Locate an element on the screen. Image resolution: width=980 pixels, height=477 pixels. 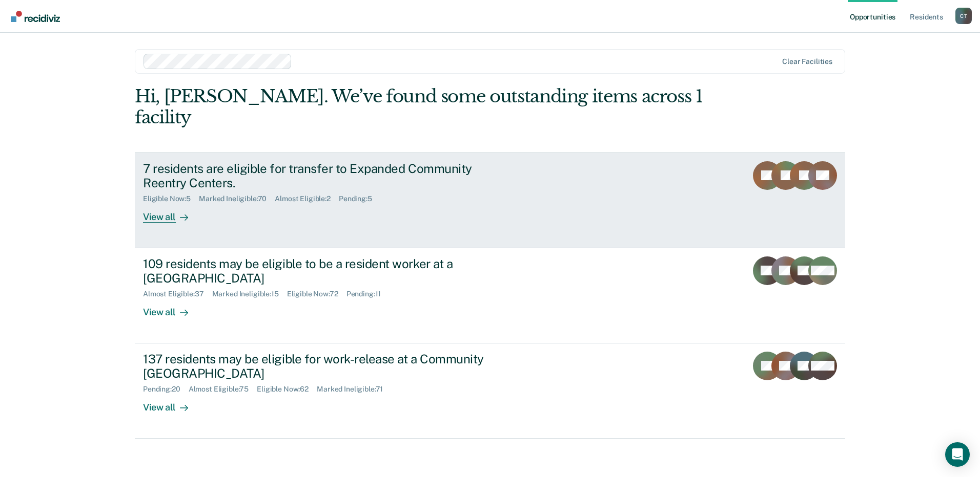
img: Recidiviz is located at coordinates (35, 17).